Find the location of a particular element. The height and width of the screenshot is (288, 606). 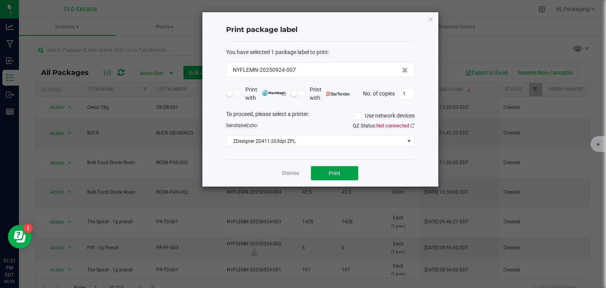

span: label(s) is located at coordinates (245, 125).